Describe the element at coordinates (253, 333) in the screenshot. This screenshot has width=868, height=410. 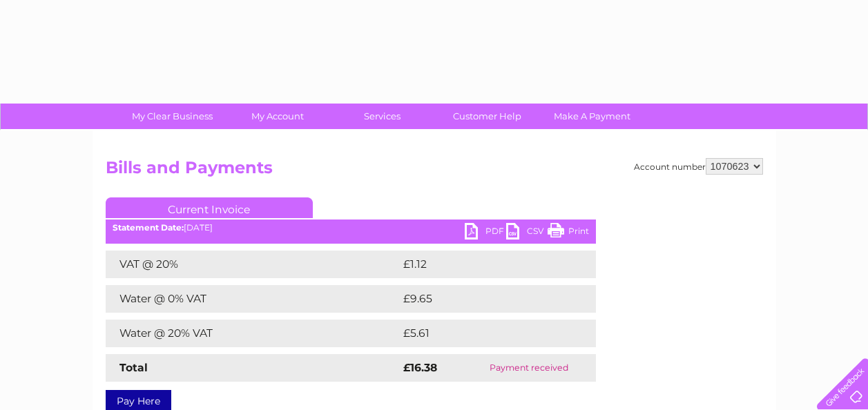
I see `td: Water @ 20% VAT` at that location.